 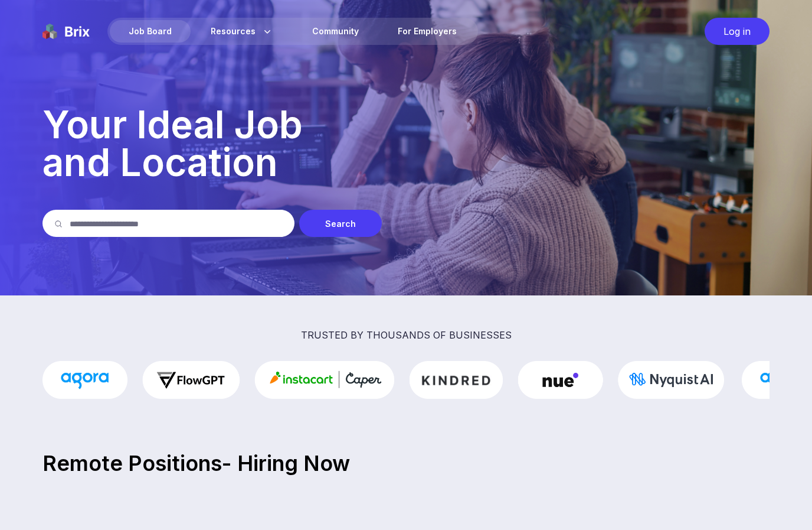 I want to click on div: Resources, so click(x=242, y=31).